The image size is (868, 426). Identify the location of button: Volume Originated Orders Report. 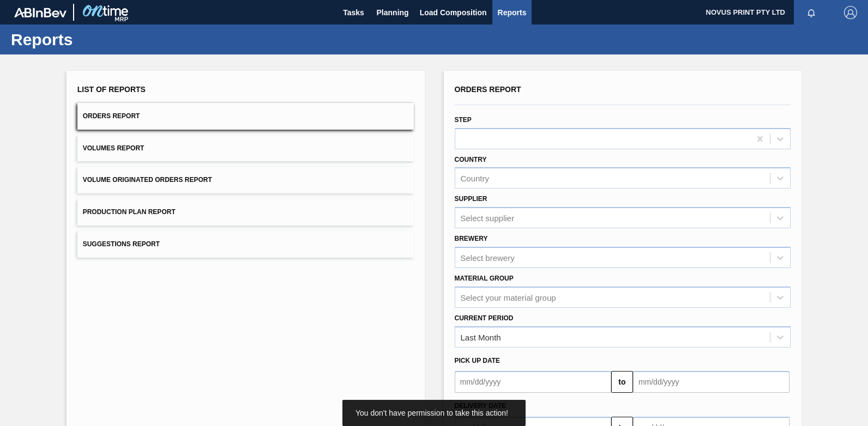
(245, 180).